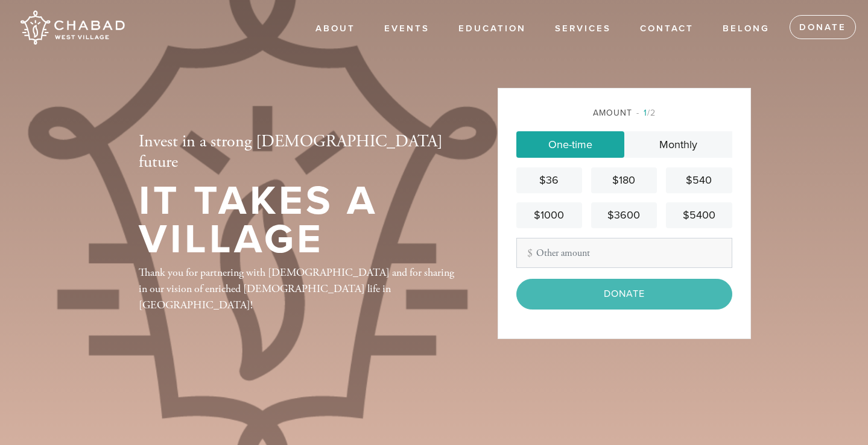 Image resolution: width=868 pixels, height=445 pixels. I want to click on a: One-time, so click(569, 144).